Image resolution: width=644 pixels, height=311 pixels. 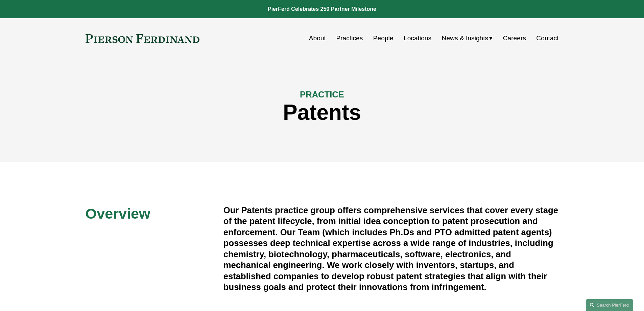 I want to click on a: People, so click(x=384, y=38).